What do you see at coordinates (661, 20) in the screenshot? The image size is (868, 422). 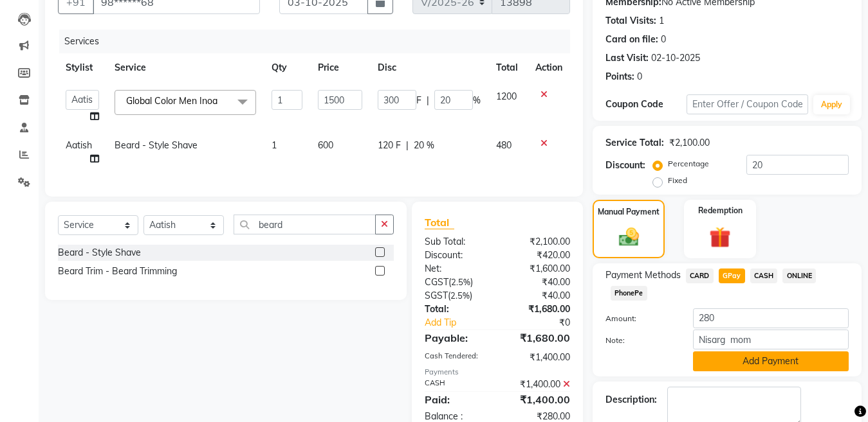 I see `div: 1` at bounding box center [661, 20].